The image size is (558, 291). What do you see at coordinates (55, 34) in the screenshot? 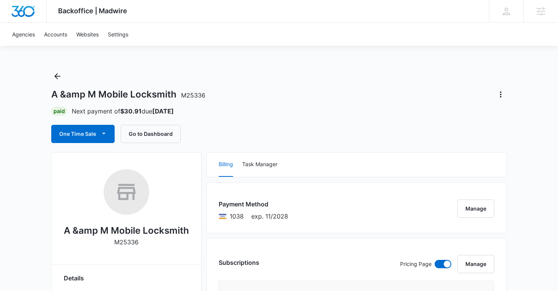
I see `a: Accounts` at bounding box center [55, 34].